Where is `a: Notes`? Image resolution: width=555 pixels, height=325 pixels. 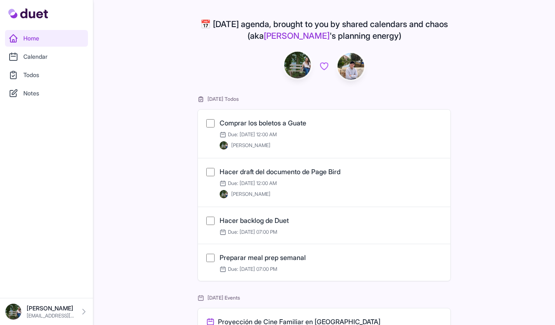 a: Notes is located at coordinates (46, 93).